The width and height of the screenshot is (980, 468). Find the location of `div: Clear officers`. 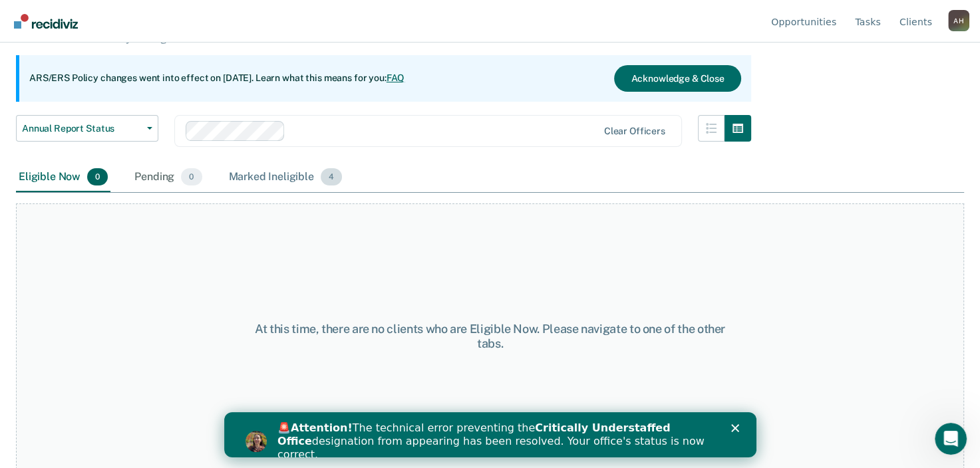

div: Clear officers is located at coordinates (635, 131).